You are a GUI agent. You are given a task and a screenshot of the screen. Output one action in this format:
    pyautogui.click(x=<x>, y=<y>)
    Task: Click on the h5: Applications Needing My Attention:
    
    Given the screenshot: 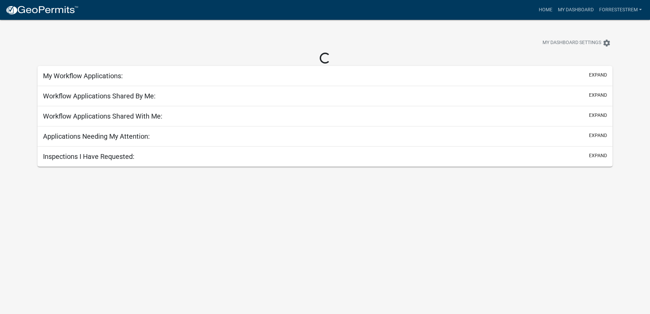 What is the action you would take?
    pyautogui.click(x=96, y=136)
    